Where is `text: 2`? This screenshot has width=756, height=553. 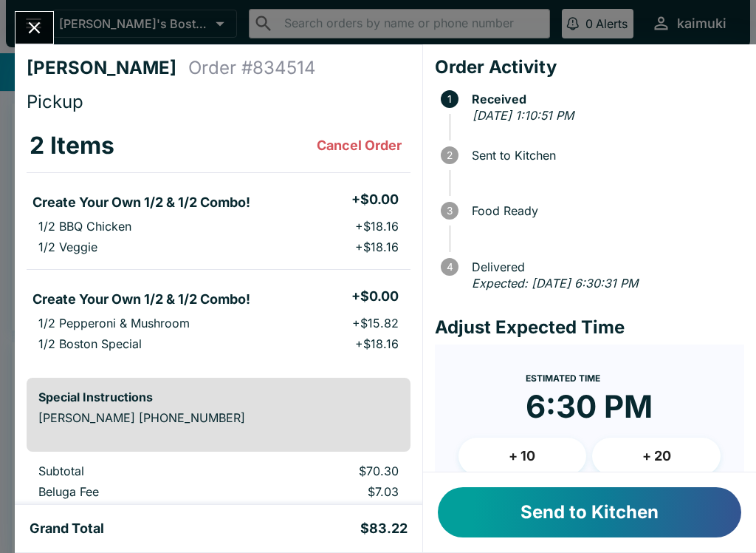
text: 2 is located at coordinates (450, 156).